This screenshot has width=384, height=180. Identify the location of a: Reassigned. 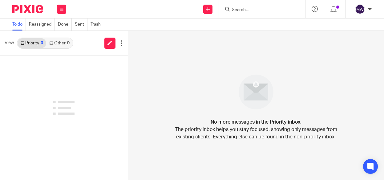
(42, 24).